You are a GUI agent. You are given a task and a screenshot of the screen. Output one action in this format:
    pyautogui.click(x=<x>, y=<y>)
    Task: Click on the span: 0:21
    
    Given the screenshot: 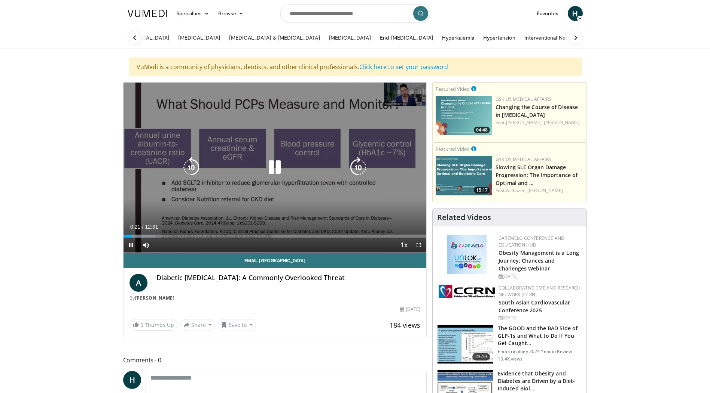 What is the action you would take?
    pyautogui.click(x=135, y=227)
    